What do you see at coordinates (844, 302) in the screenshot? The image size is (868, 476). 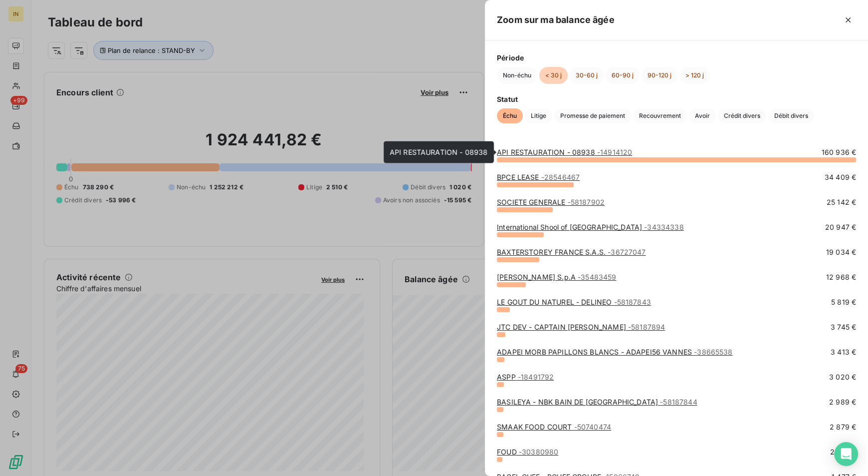 I see `span: 5 819 €` at bounding box center [844, 302].